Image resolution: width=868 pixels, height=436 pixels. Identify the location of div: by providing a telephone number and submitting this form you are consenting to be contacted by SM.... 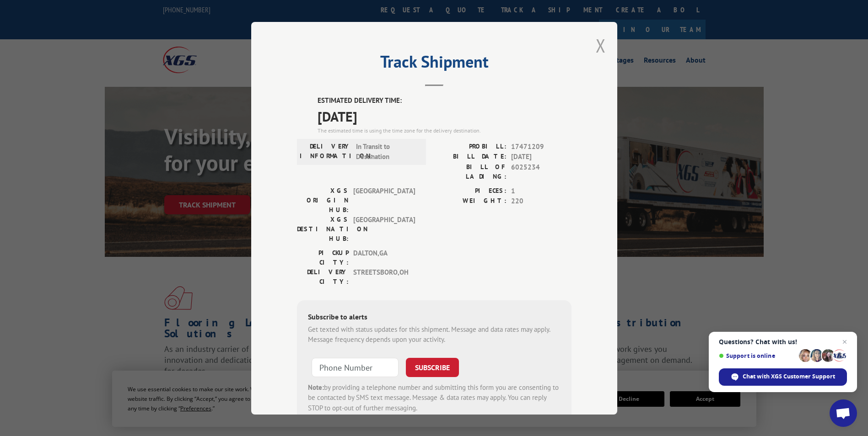
(434, 398).